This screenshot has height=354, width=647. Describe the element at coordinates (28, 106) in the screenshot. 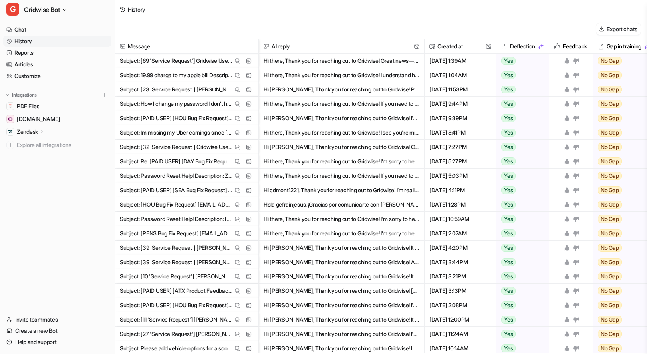

I see `span: PDF Files` at that location.